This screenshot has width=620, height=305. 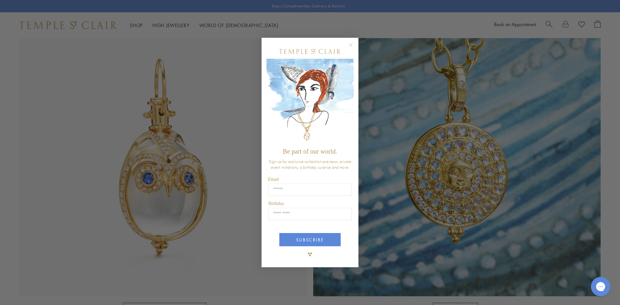 What do you see at coordinates (310, 190) in the screenshot?
I see `input: Email` at bounding box center [310, 190].